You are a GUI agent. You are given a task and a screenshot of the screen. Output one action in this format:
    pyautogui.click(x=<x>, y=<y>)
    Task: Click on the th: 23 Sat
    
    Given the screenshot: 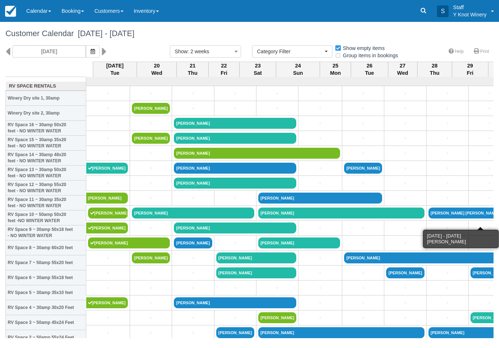 What is the action you would take?
    pyautogui.click(x=258, y=69)
    